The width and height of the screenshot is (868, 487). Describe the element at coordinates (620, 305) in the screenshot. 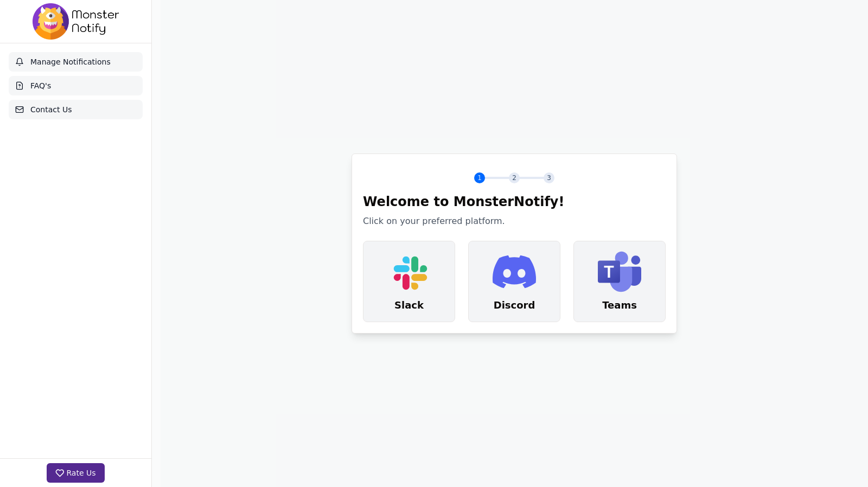

I see `h3: Teams` at that location.